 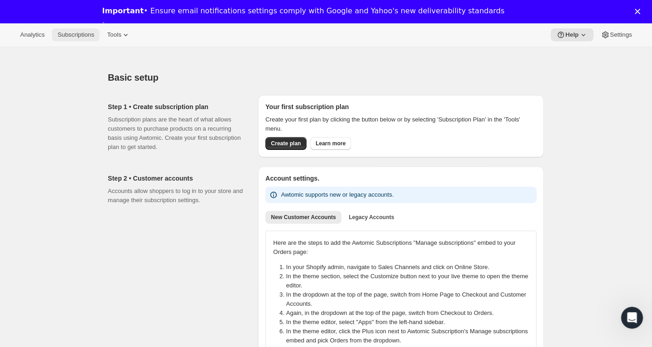 I want to click on span: Learn more, so click(x=330, y=144).